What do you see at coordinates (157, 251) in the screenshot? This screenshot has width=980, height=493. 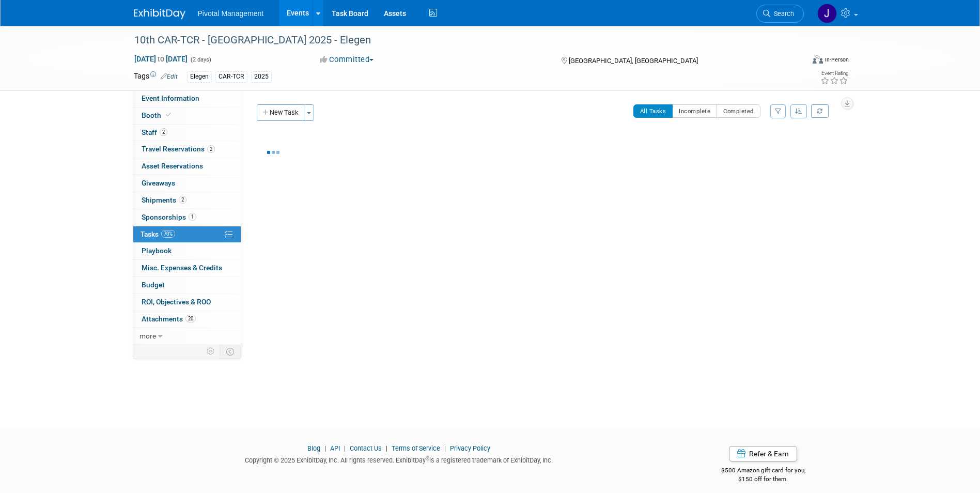 I see `span: Playbook` at bounding box center [157, 251].